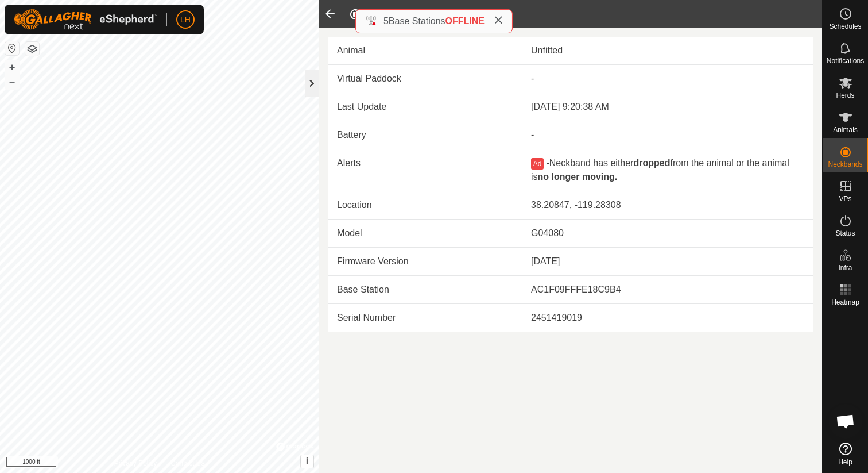 This screenshot has width=868, height=473. Describe the element at coordinates (667, 50) in the screenshot. I see `div: Unfitted` at that location.